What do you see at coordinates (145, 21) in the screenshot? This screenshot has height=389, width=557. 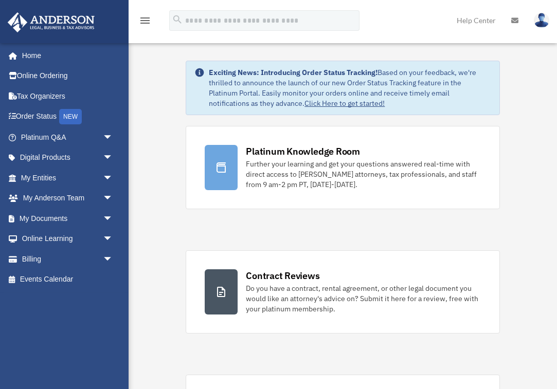 I see `i: menu` at bounding box center [145, 21].